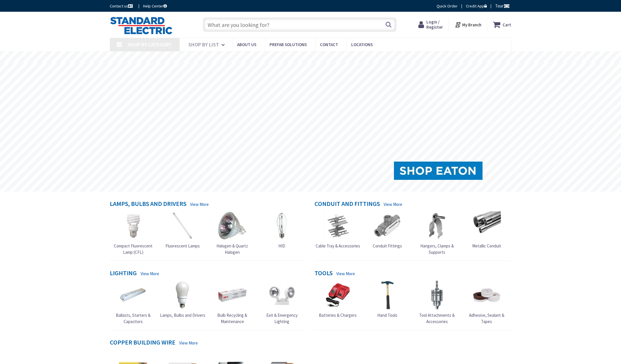  Describe the element at coordinates (149, 44) in the screenshot. I see `span: Shop By Category` at that location.